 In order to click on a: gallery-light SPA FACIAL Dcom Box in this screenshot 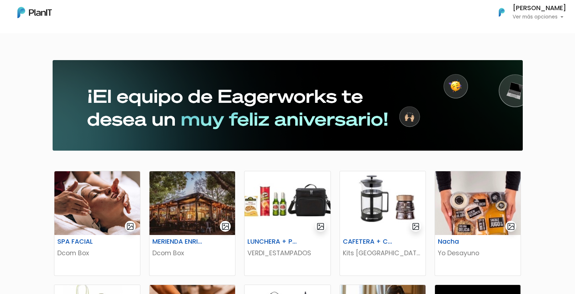, I will do `click(97, 224)`.